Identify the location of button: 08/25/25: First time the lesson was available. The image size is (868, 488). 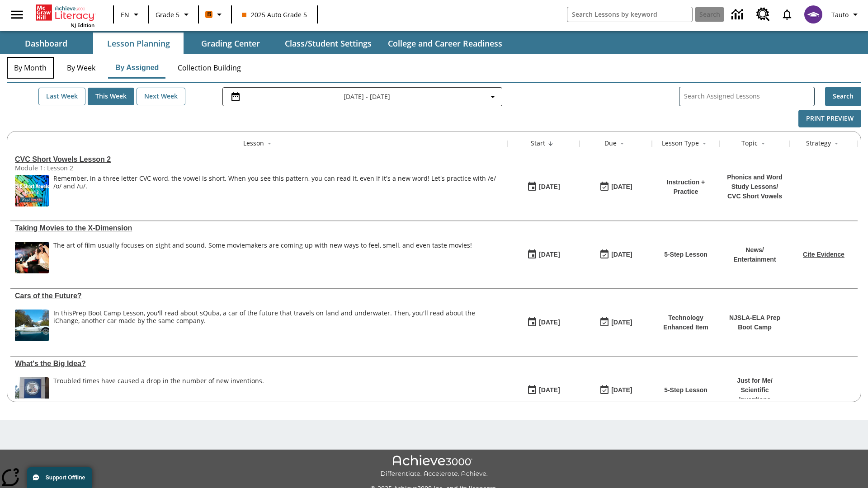
(543, 187).